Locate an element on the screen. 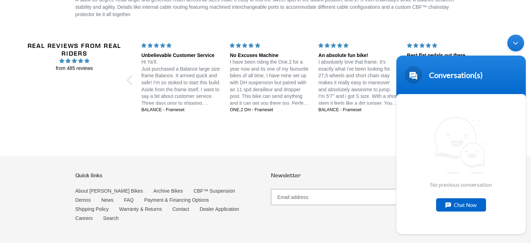  div: An absolute fun bike! is located at coordinates (359, 55).